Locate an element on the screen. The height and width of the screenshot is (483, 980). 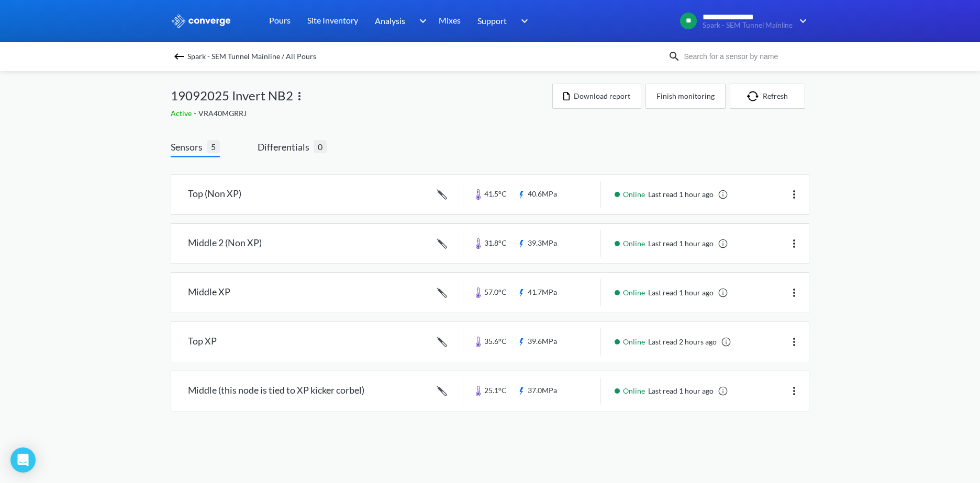
div: VRA40MGRRJ is located at coordinates (362, 113).